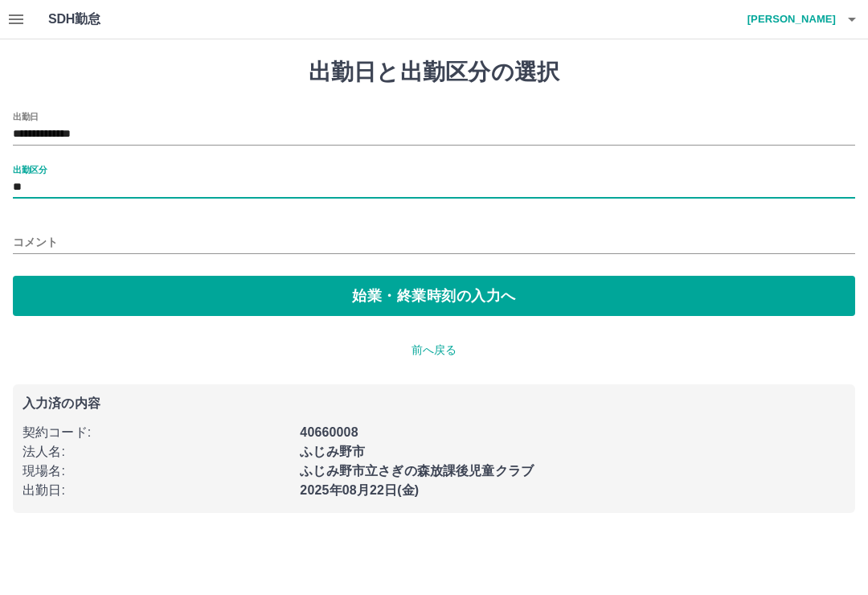 The height and width of the screenshot is (595, 868). What do you see at coordinates (359, 489) in the screenshot?
I see `b: 2025年08月22日(金)` at bounding box center [359, 489].